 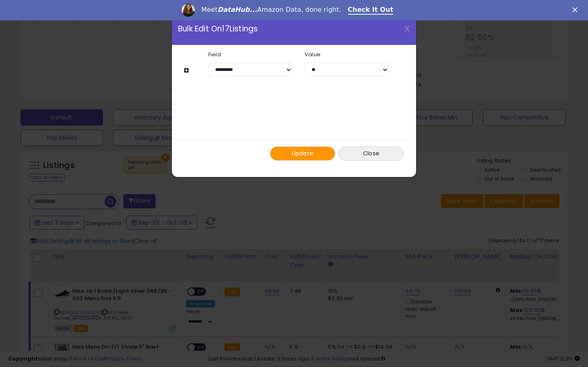 What do you see at coordinates (250, 54) in the screenshot?
I see `label: Field` at bounding box center [250, 54].